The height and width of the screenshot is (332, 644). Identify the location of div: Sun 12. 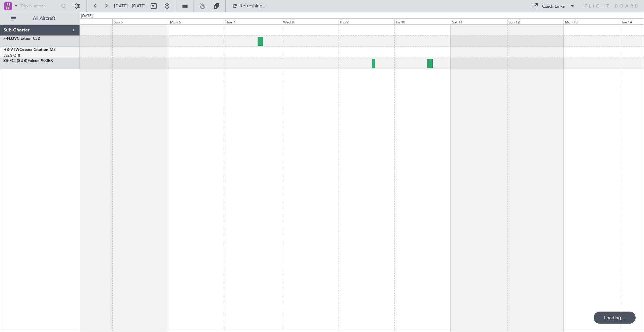
(535, 21).